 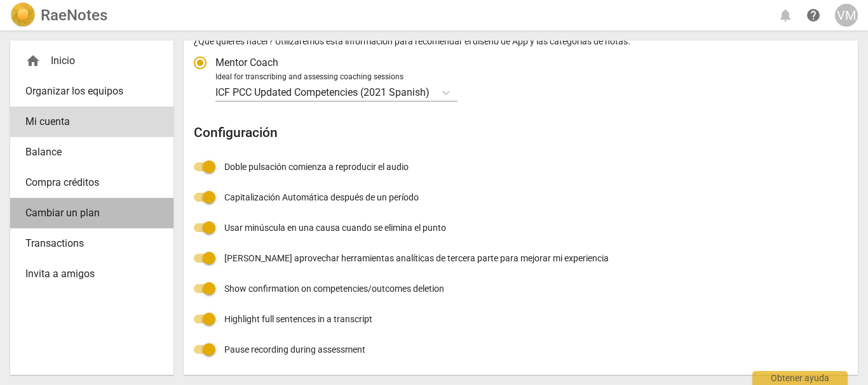 What do you see at coordinates (87, 152) in the screenshot?
I see `span: Balance` at bounding box center [87, 152].